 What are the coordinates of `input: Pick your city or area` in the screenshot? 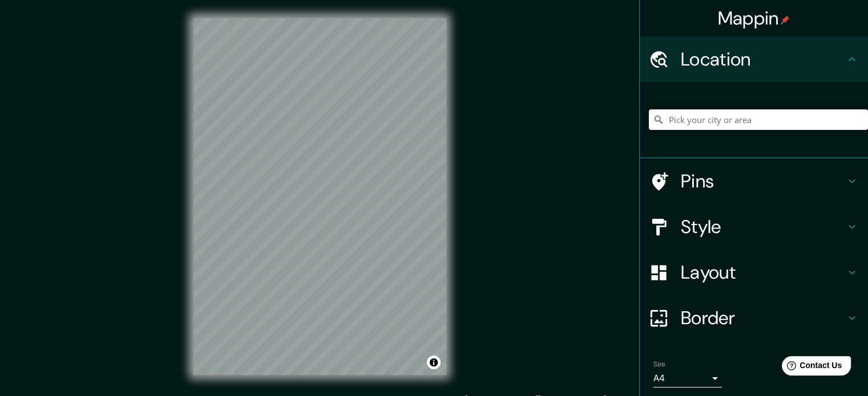 It's located at (759, 119).